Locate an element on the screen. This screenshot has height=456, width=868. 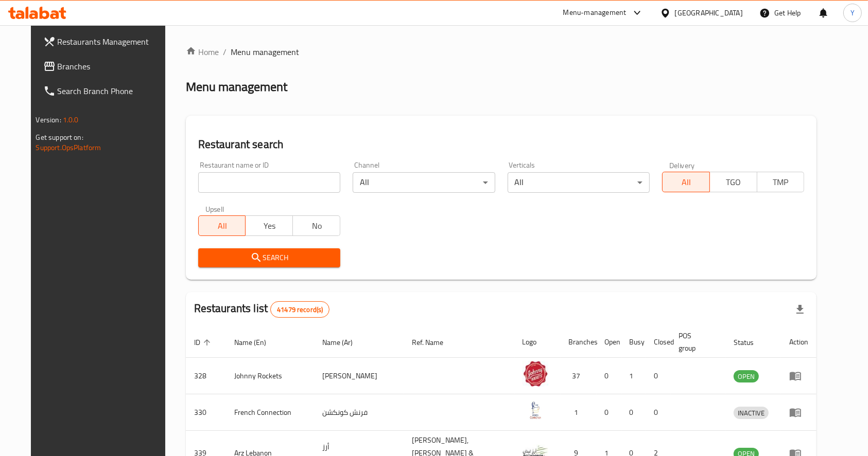
h2: Menu management is located at coordinates (237, 87).